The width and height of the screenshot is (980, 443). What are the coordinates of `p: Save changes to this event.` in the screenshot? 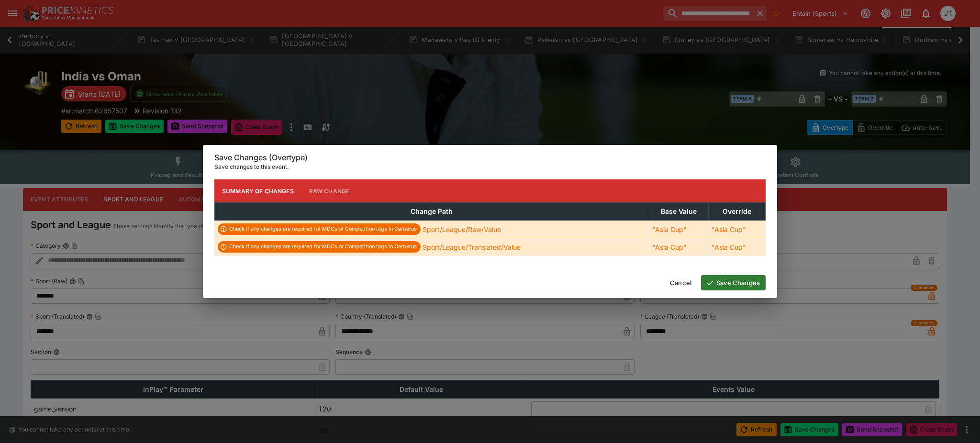 It's located at (490, 167).